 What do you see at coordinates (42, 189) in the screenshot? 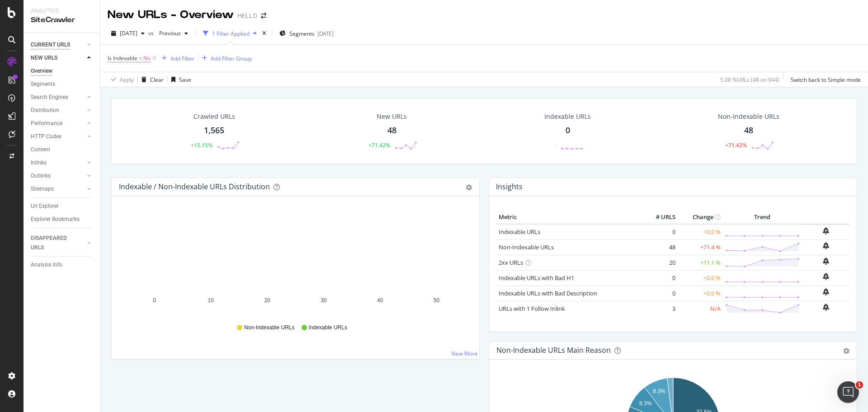
I see `div: Sitemaps` at bounding box center [42, 189].